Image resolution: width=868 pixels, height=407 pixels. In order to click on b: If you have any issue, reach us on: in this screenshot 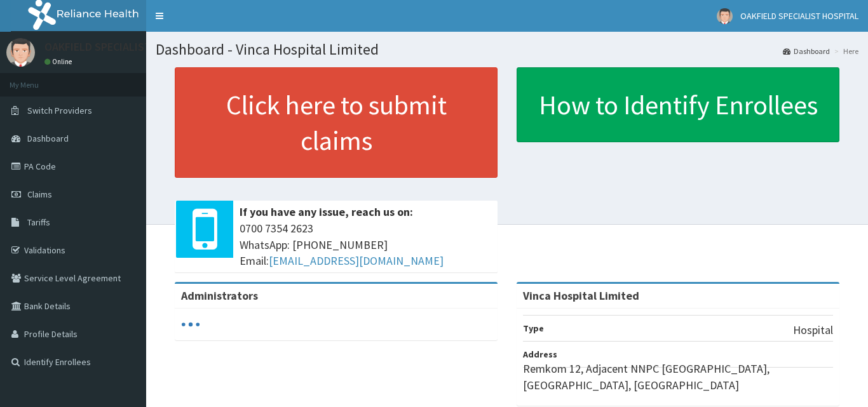, I will do `click(326, 211)`.